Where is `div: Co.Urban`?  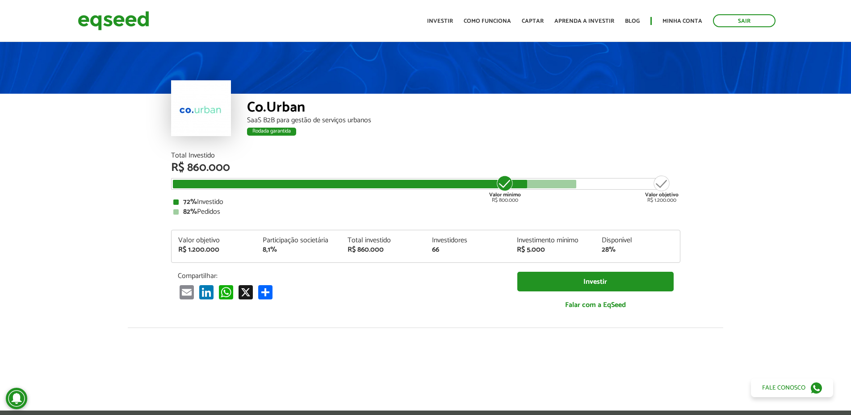 div: Co.Urban is located at coordinates (464, 109).